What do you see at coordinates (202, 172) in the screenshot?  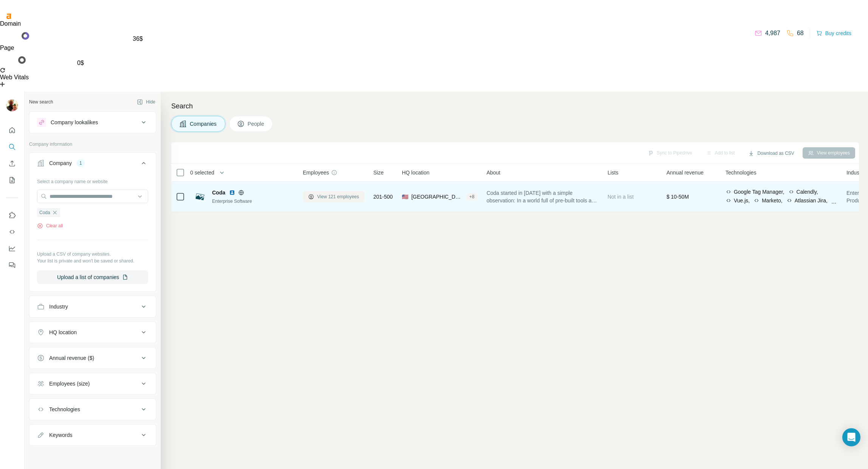 I see `span: 0 selected` at bounding box center [202, 172].